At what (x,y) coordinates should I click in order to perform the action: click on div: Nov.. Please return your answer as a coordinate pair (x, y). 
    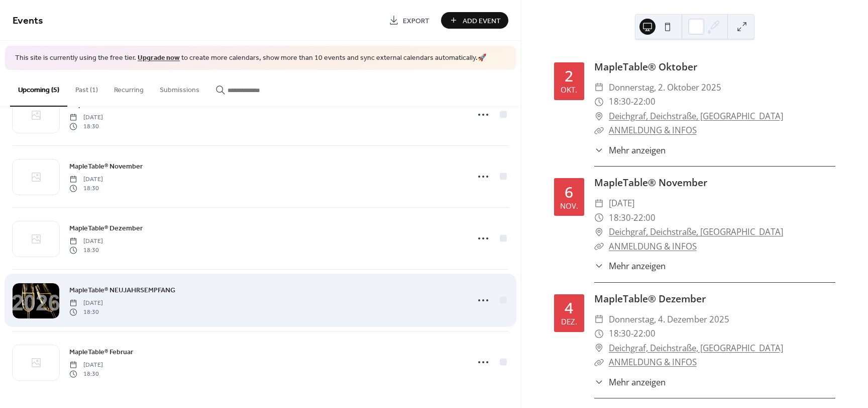
    Looking at the image, I should click on (569, 206).